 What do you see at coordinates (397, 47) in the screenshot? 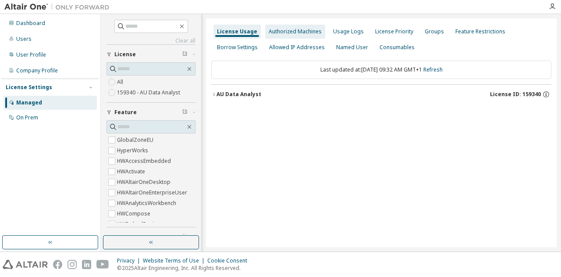
I see `div: Consumables` at bounding box center [397, 47].